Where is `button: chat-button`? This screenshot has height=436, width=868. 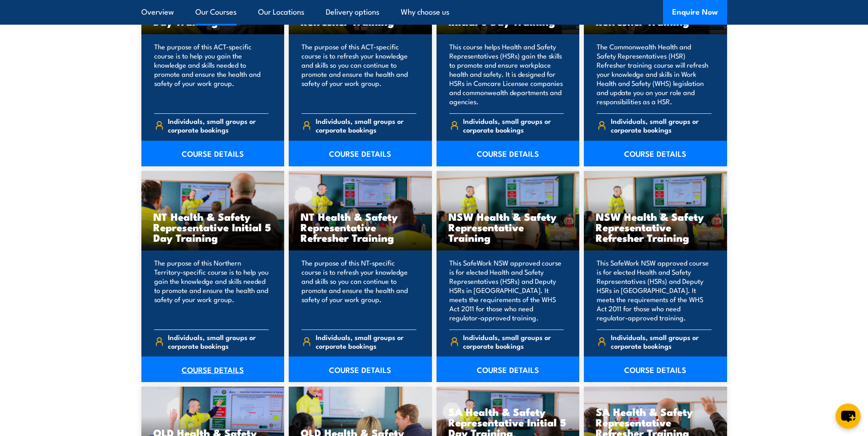
button: chat-button is located at coordinates (847, 415).